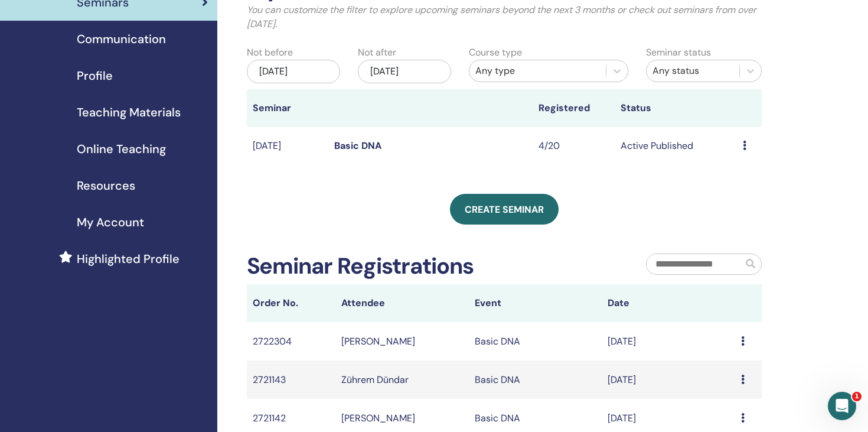 This screenshot has width=868, height=432. Describe the element at coordinates (128, 259) in the screenshot. I see `span: Highlighted Profile` at that location.